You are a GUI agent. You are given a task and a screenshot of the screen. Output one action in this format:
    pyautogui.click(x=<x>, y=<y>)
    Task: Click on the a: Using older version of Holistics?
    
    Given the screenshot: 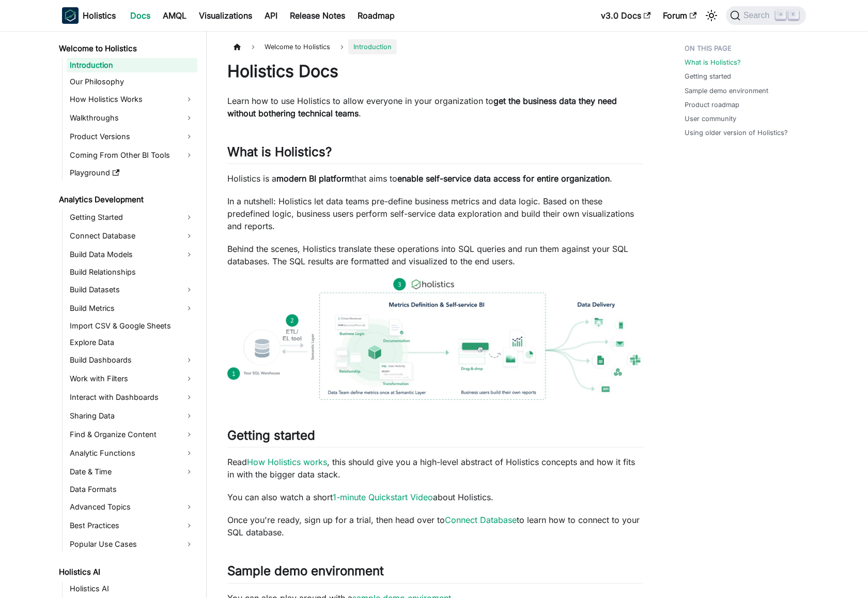 What is the action you would take?
    pyautogui.click(x=737, y=132)
    